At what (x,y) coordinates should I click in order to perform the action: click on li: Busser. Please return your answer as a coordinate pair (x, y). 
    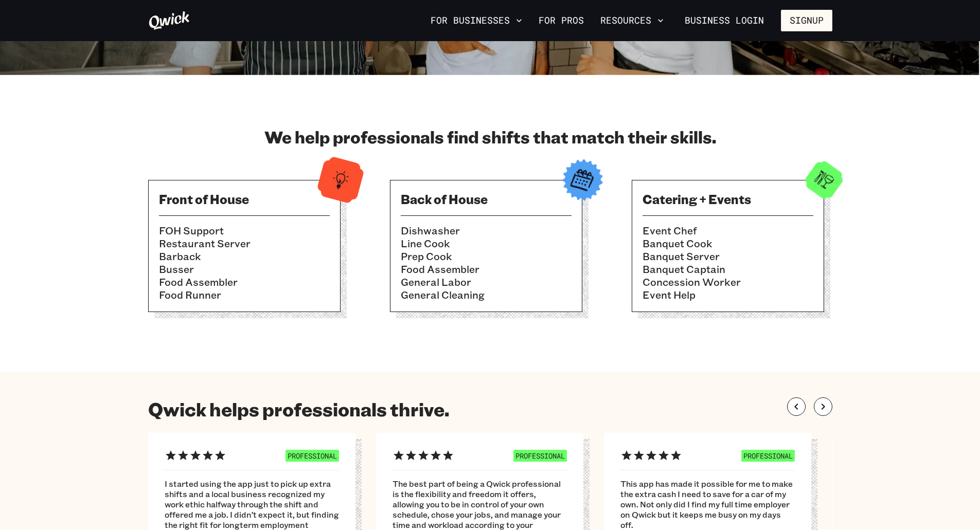
    Looking at the image, I should click on (244, 269).